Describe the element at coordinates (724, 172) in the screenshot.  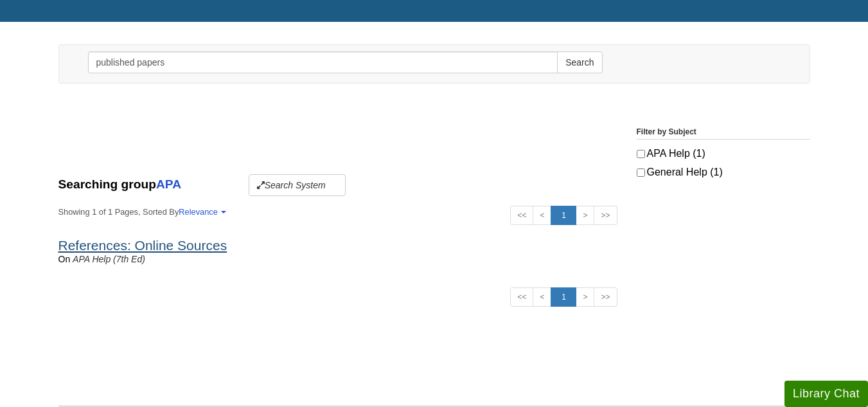
I see `label: General Help (1)` at that location.